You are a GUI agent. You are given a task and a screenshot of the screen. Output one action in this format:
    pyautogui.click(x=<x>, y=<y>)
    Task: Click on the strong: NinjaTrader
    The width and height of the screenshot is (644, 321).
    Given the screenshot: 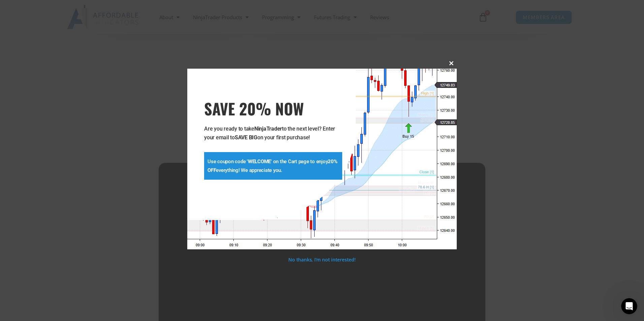 What is the action you would take?
    pyautogui.click(x=268, y=129)
    